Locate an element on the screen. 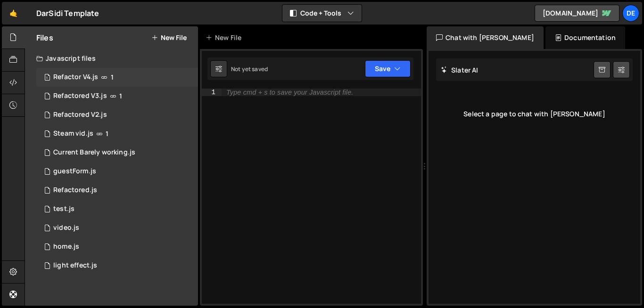 The height and width of the screenshot is (308, 644). div: 15943/42886.js is located at coordinates (117, 247).